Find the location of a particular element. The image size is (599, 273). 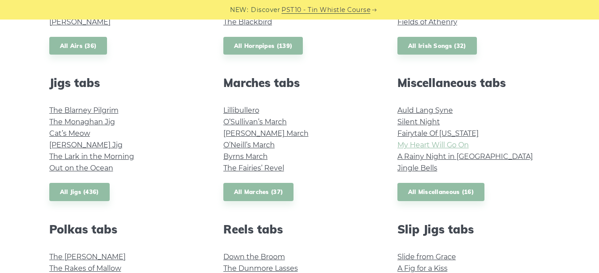

span: Discover is located at coordinates (265, 10).